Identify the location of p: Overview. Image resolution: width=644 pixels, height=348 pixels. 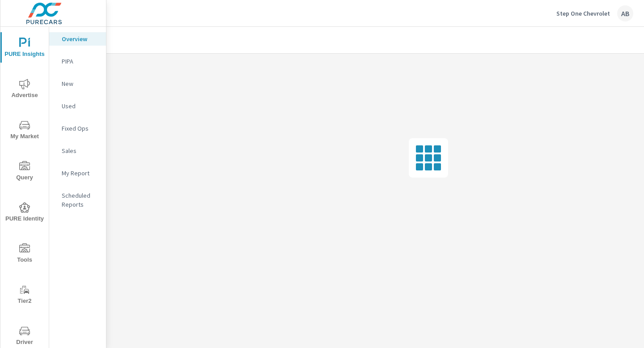
(80, 39).